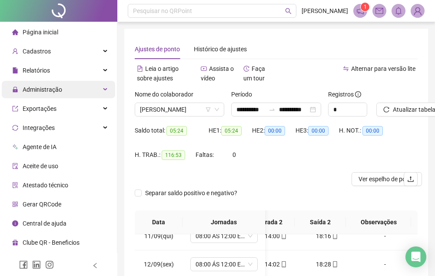 The image size is (435, 276). Describe the element at coordinates (234, 155) in the screenshot. I see `span: 0` at that location.